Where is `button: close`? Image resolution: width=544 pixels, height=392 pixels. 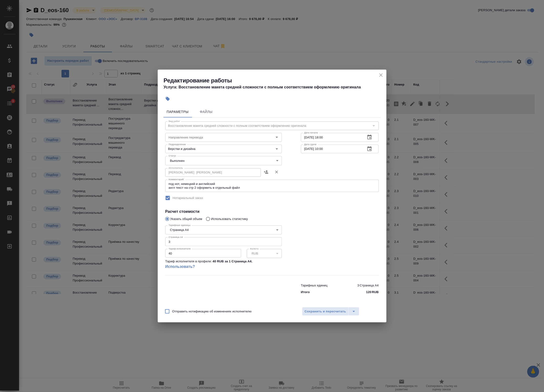
button: close is located at coordinates (381, 75).